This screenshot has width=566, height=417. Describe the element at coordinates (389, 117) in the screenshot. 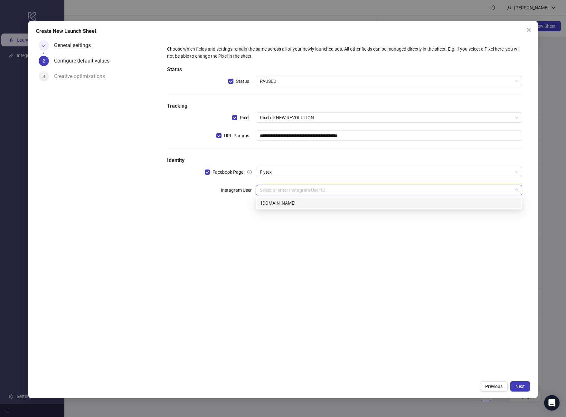

I see `span: Pixel de NEW REVOLUTION` at that location.